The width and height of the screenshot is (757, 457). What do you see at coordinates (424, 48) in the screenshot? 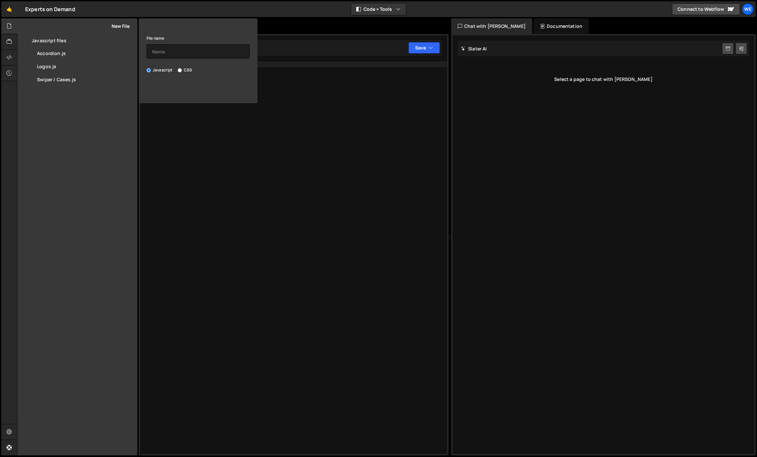
I see `button: Save` at bounding box center [424, 48].